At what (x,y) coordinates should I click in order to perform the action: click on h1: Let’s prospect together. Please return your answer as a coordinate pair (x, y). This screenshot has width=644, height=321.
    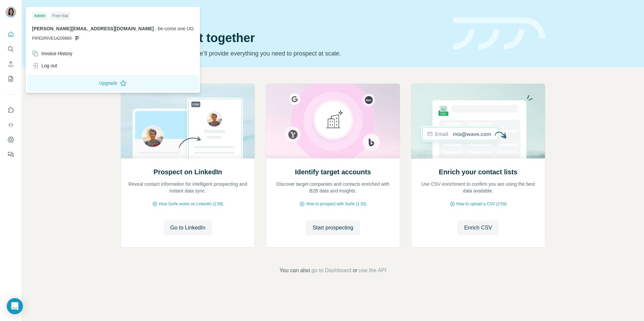
    Looking at the image, I should click on (283, 38).